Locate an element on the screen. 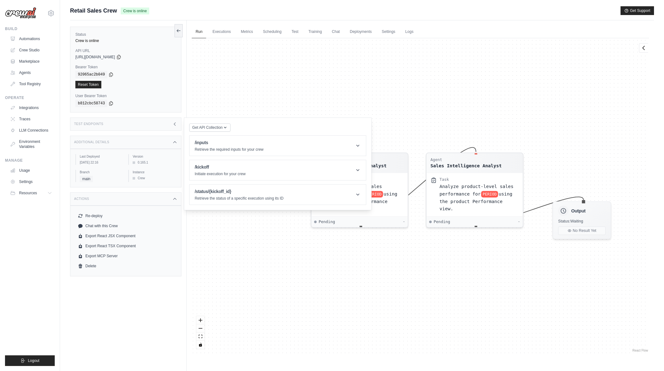 The height and width of the screenshot is (371, 664). div: Crew is located at coordinates (154, 178).